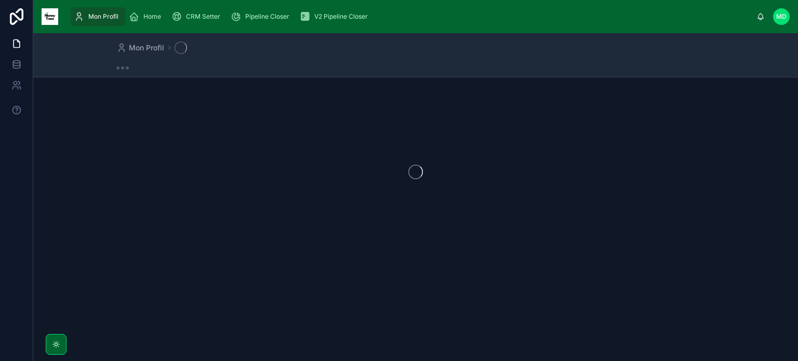 The image size is (798, 361). Describe the element at coordinates (152, 17) in the screenshot. I see `span: Home` at that location.